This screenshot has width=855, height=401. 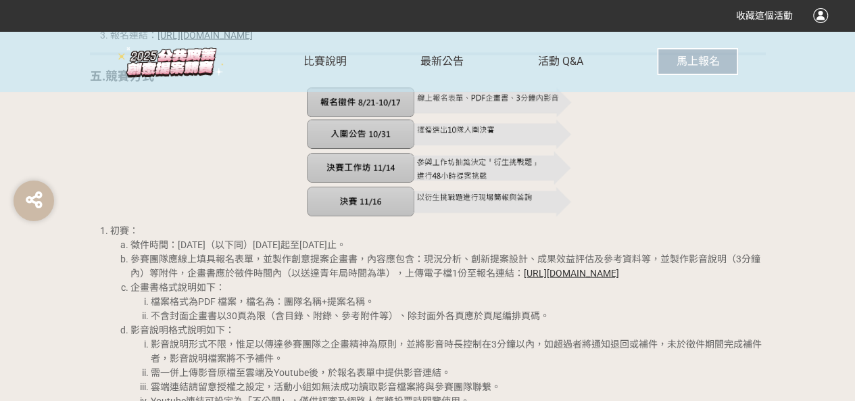 I want to click on img: 臺北市政府青年局114年度公共政策創意提案競賽, so click(x=171, y=62).